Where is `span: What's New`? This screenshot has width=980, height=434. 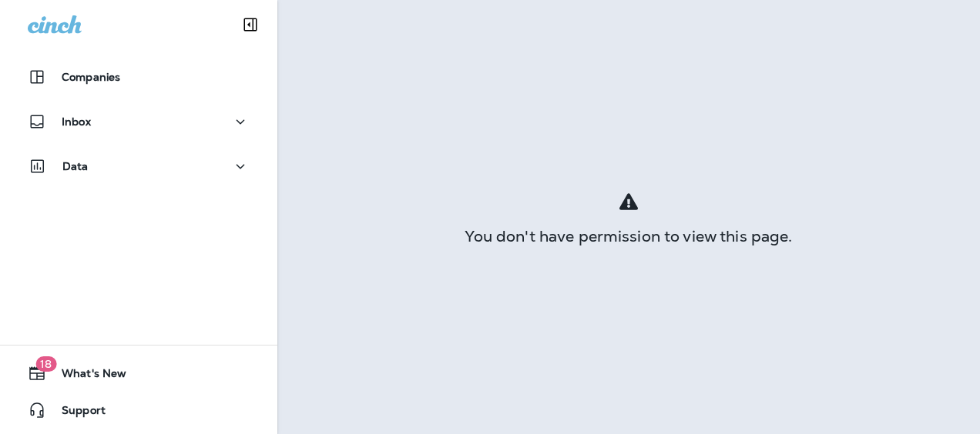 span: What's New is located at coordinates (86, 376).